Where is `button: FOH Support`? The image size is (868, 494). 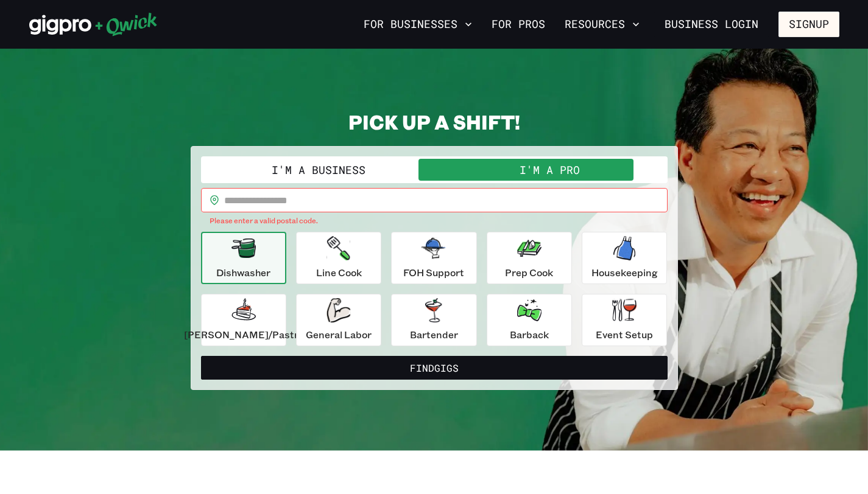
button: FOH Support is located at coordinates (433, 258).